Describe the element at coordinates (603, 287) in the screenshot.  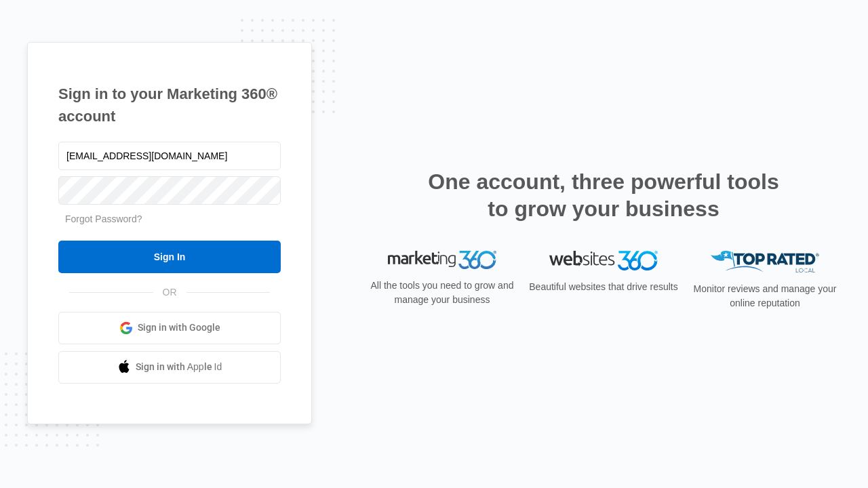
I see `p: Beautiful websites that drive results` at that location.